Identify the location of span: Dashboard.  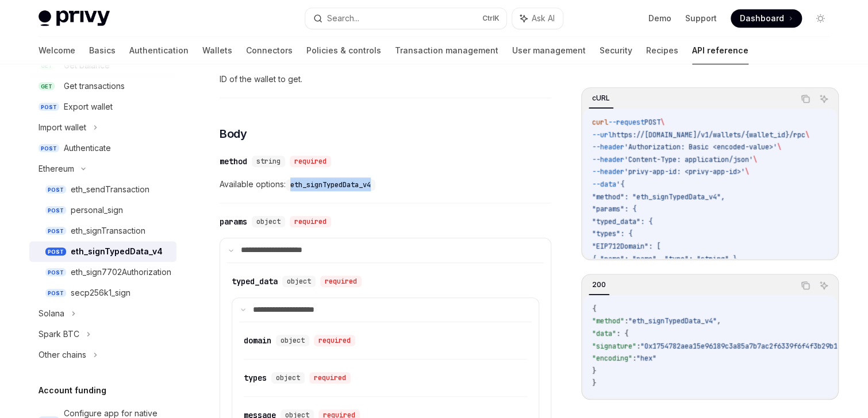
(761, 18).